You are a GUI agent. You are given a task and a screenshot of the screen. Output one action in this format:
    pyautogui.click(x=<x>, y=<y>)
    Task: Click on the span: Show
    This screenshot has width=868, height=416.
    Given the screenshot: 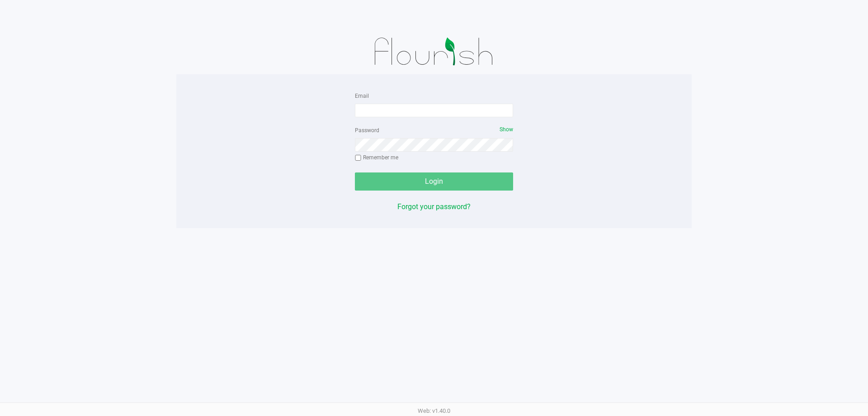 What is the action you would take?
    pyautogui.click(x=506, y=129)
    